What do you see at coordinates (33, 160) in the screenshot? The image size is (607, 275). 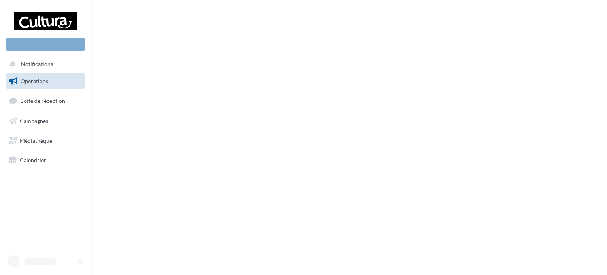 I see `span: Calendrier` at bounding box center [33, 160].